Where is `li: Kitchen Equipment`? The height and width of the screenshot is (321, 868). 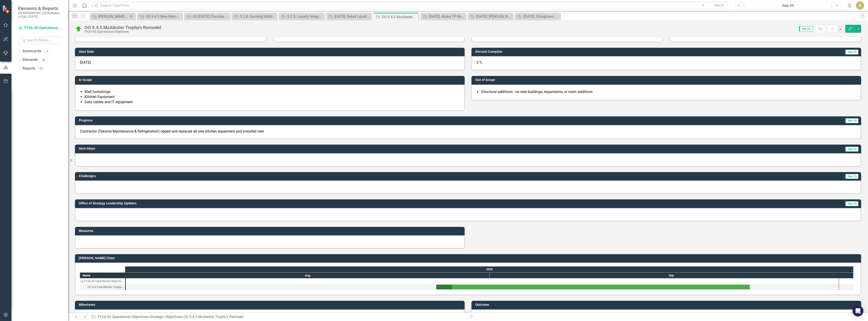
li: Kitchen Equipment is located at coordinates (272, 97).